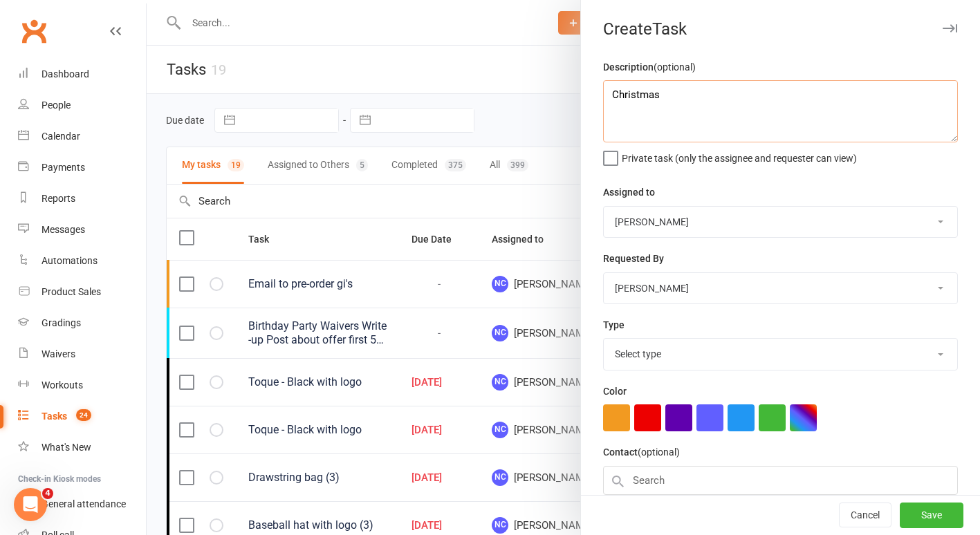  What do you see at coordinates (739, 156) in the screenshot?
I see `span: Private task (only the assignee and requester can view)` at bounding box center [739, 156].